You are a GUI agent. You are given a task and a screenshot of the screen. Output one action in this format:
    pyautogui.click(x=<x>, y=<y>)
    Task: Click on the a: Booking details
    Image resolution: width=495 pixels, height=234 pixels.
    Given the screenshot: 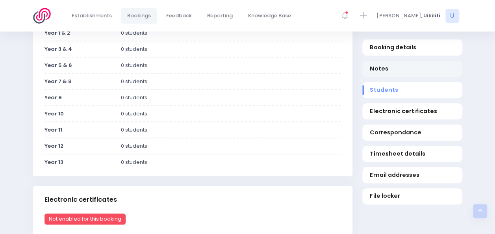 What is the action you would take?
    pyautogui.click(x=412, y=47)
    